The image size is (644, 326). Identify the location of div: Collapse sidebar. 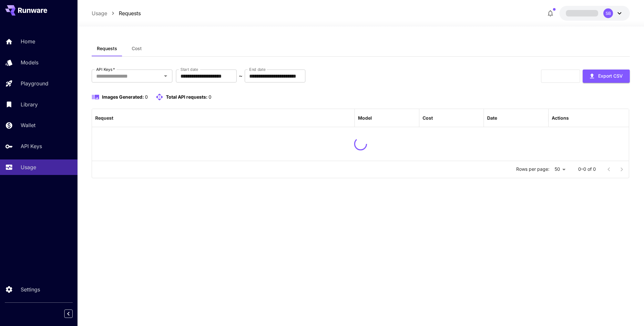
(73, 314).